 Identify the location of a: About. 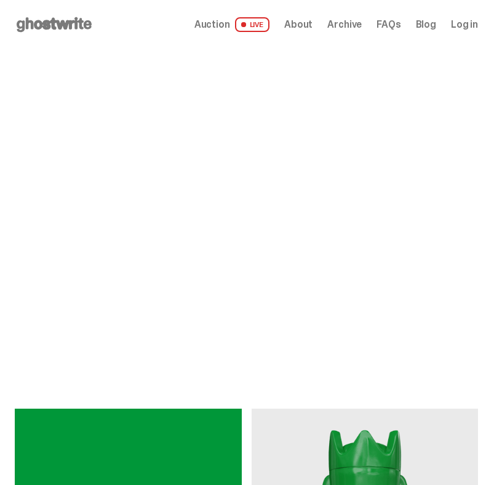
(298, 25).